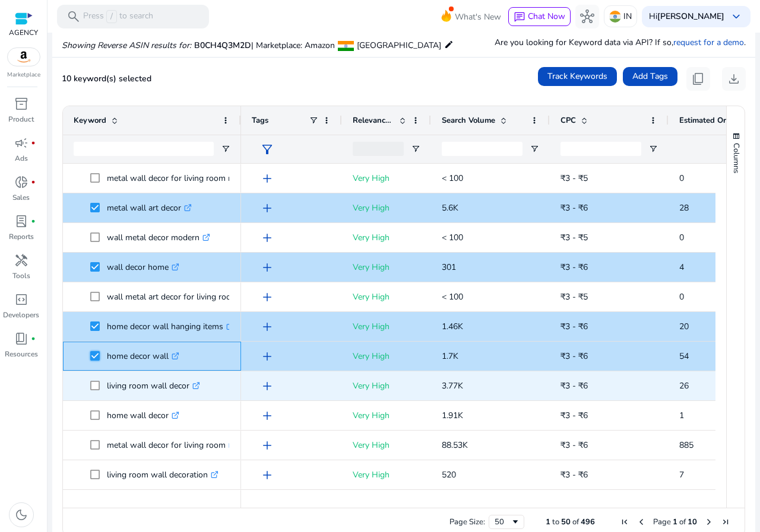  I want to click on p: Are you looking for Keyword data via API? If so, ., so click(620, 42).